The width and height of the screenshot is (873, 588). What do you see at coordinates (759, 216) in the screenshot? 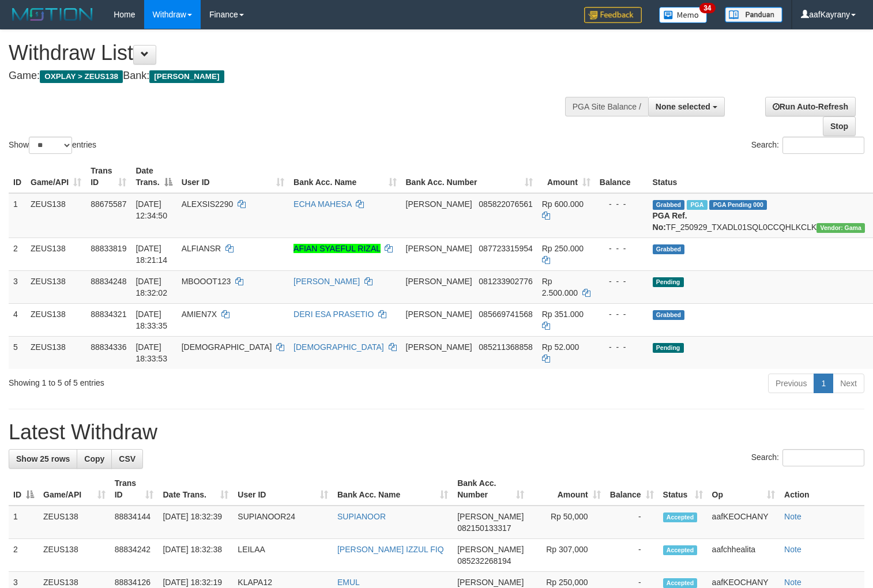
I see `td: TF_250929_TXADL01SQL0CCQHLKCLK` at bounding box center [759, 216].